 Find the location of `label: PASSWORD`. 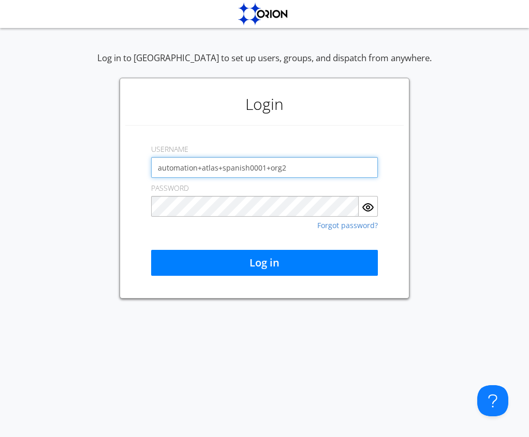

label: PASSWORD is located at coordinates (170, 188).